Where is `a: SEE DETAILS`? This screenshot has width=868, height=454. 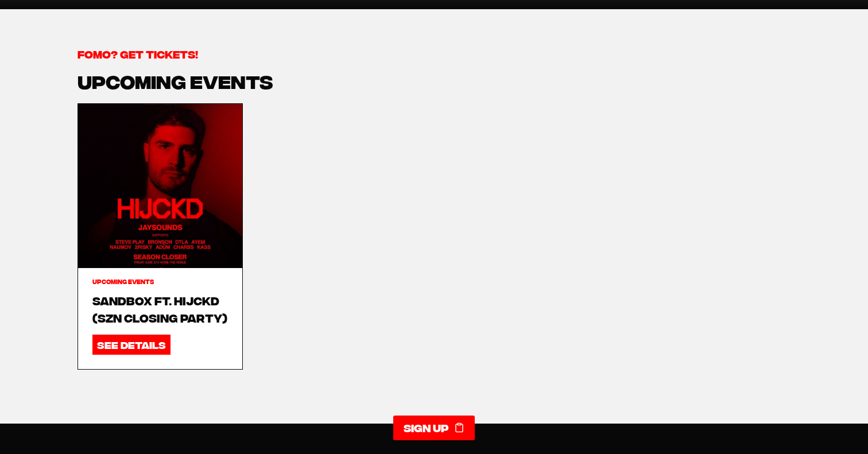
a: SEE DETAILS is located at coordinates (131, 344).